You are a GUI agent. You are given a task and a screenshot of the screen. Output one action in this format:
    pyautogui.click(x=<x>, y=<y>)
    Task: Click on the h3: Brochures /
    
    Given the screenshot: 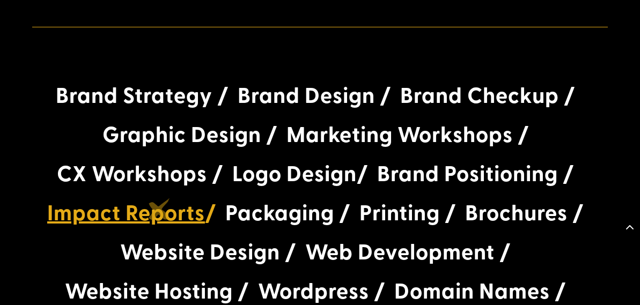 What is the action you would take?
    pyautogui.click(x=524, y=215)
    